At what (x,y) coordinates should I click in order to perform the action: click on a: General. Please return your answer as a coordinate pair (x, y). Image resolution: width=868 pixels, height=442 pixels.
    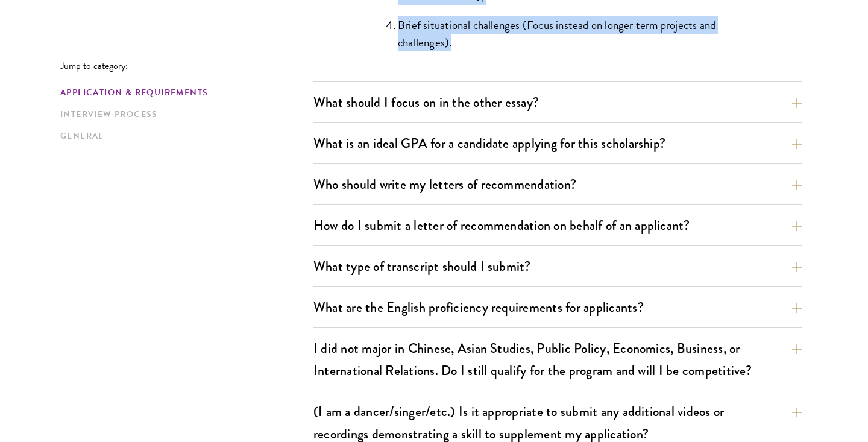
    Looking at the image, I should click on (183, 136).